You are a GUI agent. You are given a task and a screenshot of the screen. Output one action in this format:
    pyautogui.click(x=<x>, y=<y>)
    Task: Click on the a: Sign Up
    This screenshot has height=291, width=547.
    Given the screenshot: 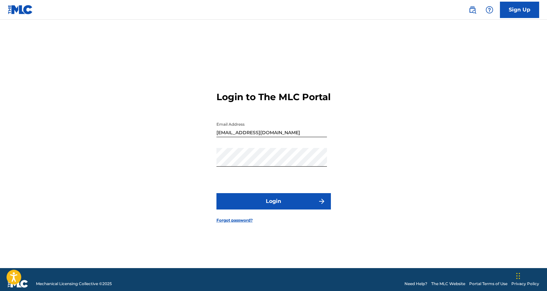 What is the action you would take?
    pyautogui.click(x=520, y=10)
    